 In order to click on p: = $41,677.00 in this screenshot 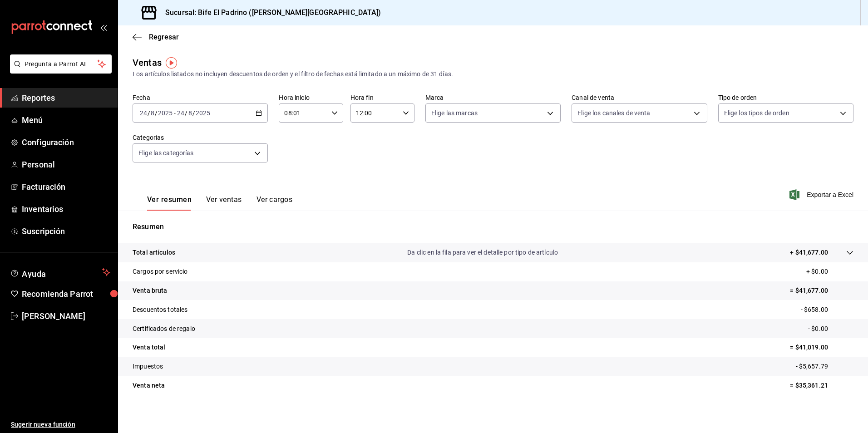, I will do `click(821, 290)`.